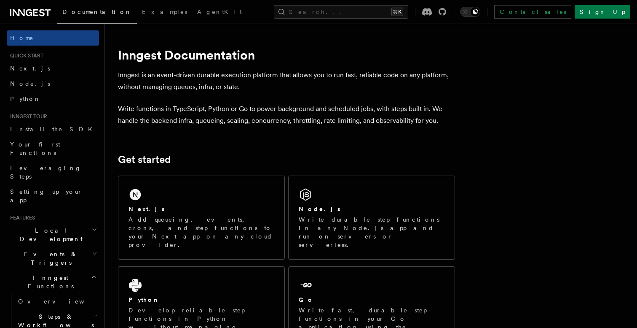  I want to click on span: Inngest tour, so click(27, 116).